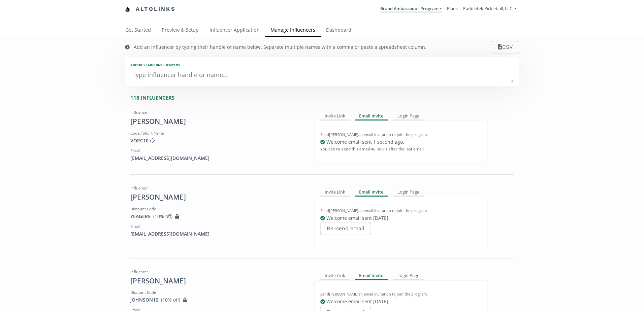  What do you see at coordinates (280, 47) in the screenshot?
I see `div: Add an influencer by typing their handle or name below. Separate multiple names with a comma or p...` at bounding box center [280, 47].